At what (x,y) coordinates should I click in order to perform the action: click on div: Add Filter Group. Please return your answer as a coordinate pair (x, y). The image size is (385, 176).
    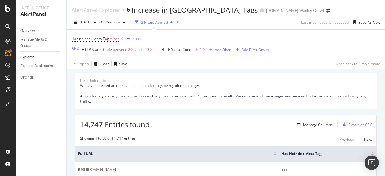
    Looking at the image, I should click on (255, 50).